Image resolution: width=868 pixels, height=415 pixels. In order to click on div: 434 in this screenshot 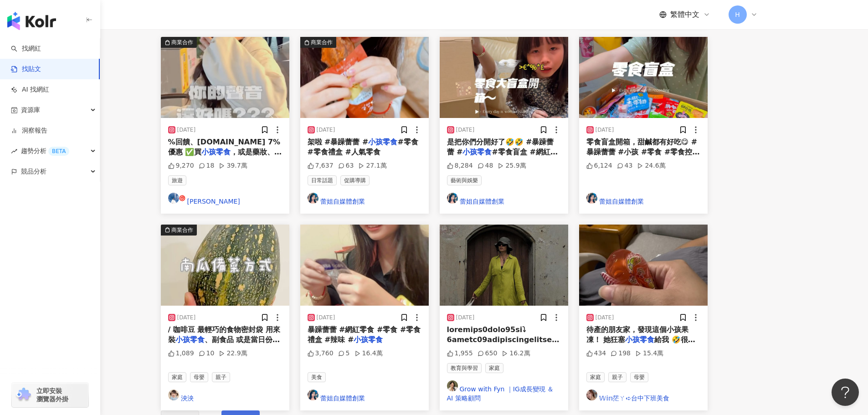, I will do `click(596, 353)`.